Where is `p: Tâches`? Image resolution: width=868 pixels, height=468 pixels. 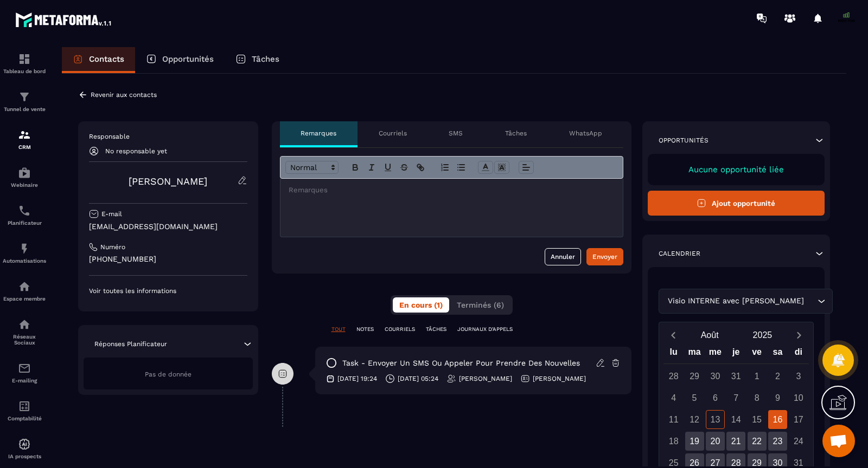
p: Tâches is located at coordinates (266, 59).